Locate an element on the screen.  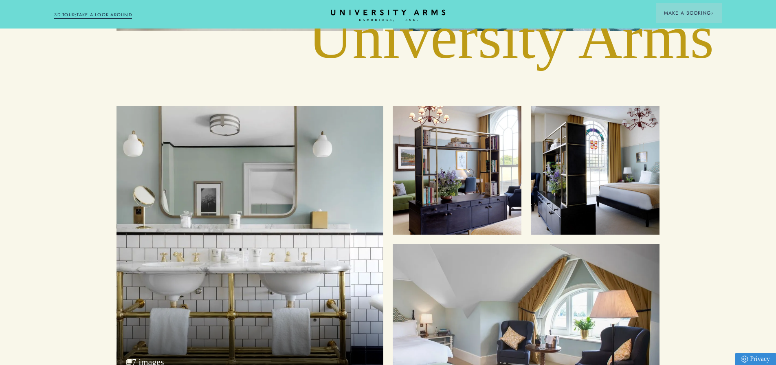
a: Home is located at coordinates (388, 15).